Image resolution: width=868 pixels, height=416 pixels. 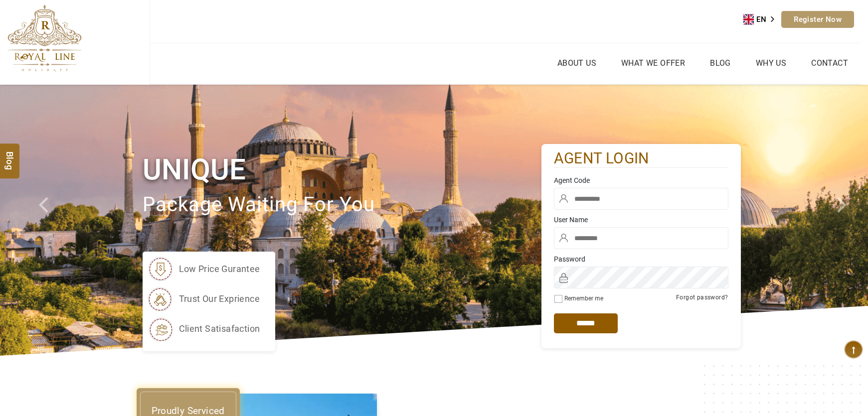 I want to click on a: Check next image, so click(x=846, y=220).